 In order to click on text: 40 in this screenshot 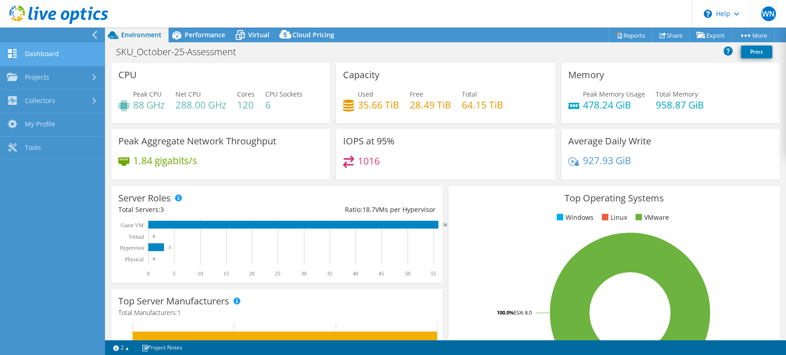, I will do `click(355, 274)`.